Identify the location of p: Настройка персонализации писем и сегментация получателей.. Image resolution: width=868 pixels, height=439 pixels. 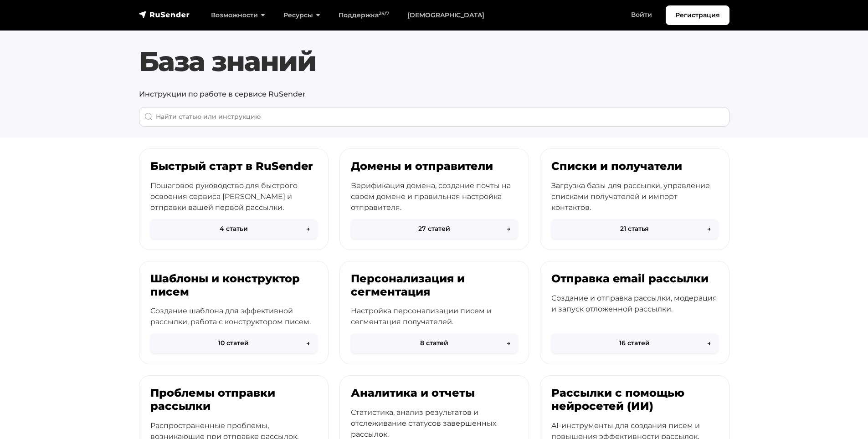
(434, 316).